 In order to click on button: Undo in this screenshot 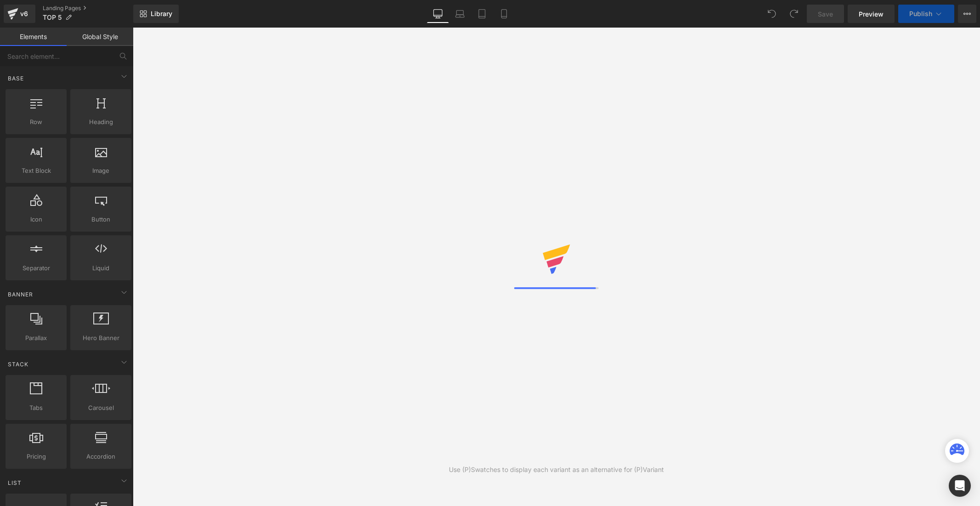, I will do `click(772, 13)`.